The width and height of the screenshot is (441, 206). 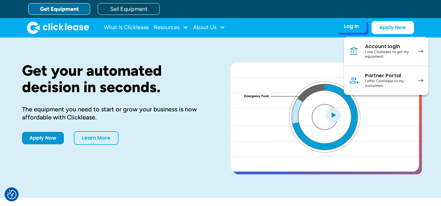 What do you see at coordinates (324, 117) in the screenshot?
I see `a: open lightbox` at bounding box center [324, 117].